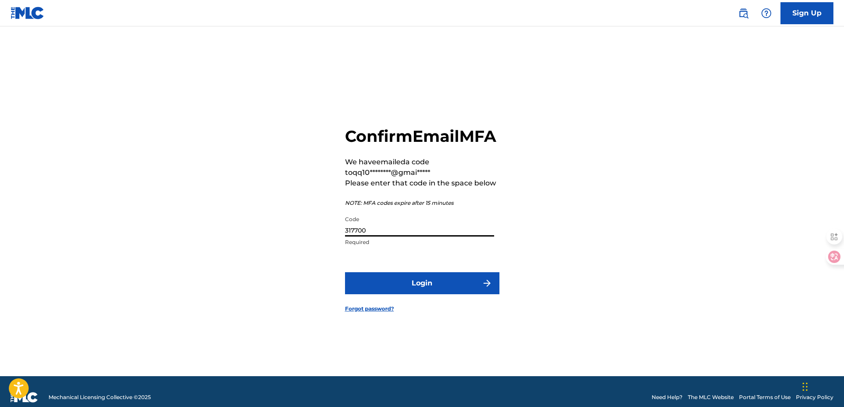 This screenshot has width=844, height=407. Describe the element at coordinates (766, 13) in the screenshot. I see `div: Help` at that location.